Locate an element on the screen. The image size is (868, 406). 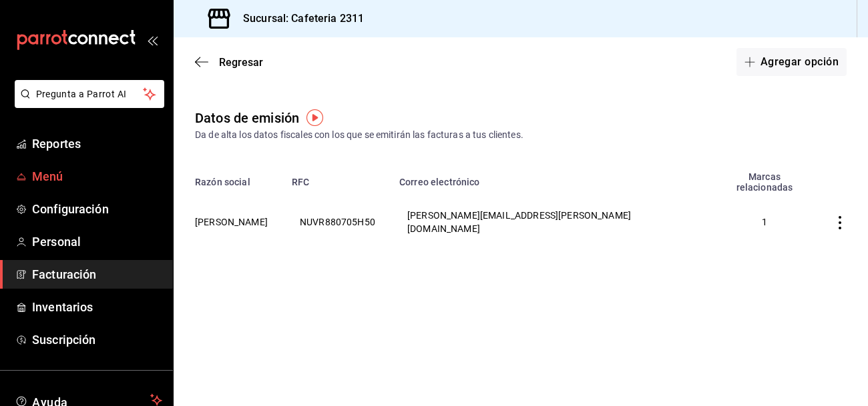
button: Tooltip marker is located at coordinates (315, 117).